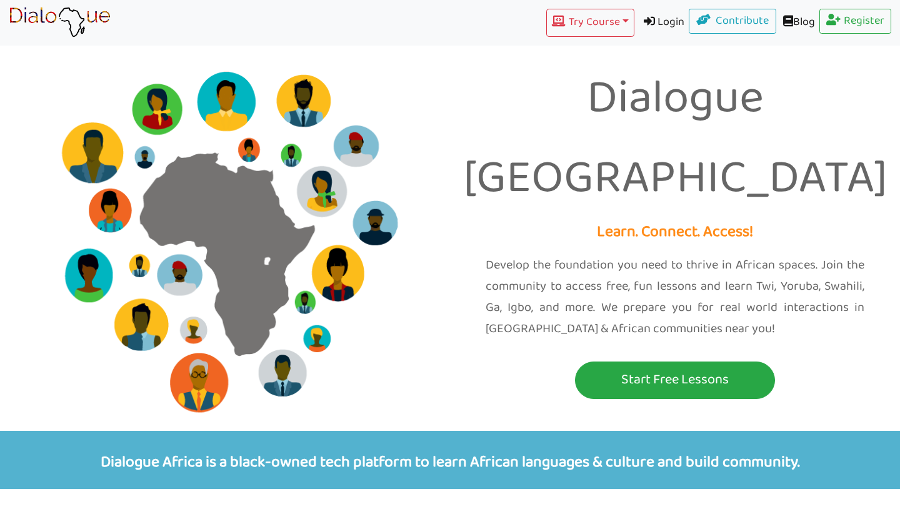 Image resolution: width=900 pixels, height=507 pixels. What do you see at coordinates (675, 232) in the screenshot?
I see `p: Learn. Connect. Access!` at bounding box center [675, 232].